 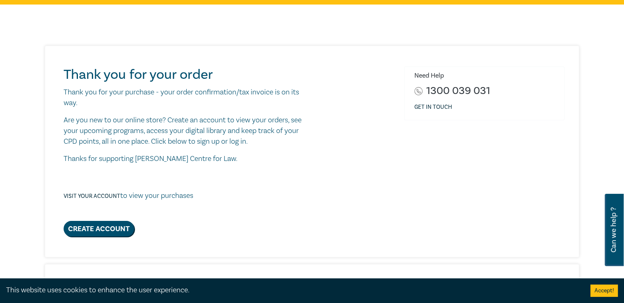 What do you see at coordinates (603, 290) in the screenshot?
I see `button: Accept cookies` at bounding box center [603, 290].